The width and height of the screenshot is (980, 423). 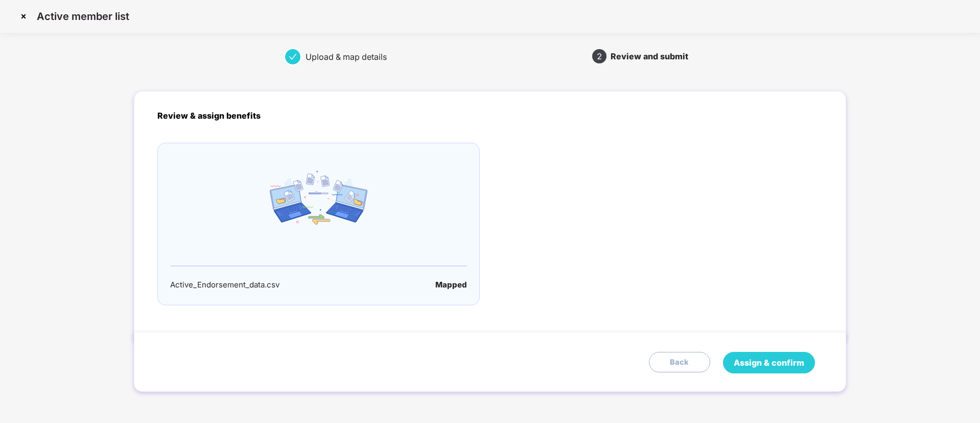 What do you see at coordinates (318, 197) in the screenshot?
I see `img: email_icon` at bounding box center [318, 197].